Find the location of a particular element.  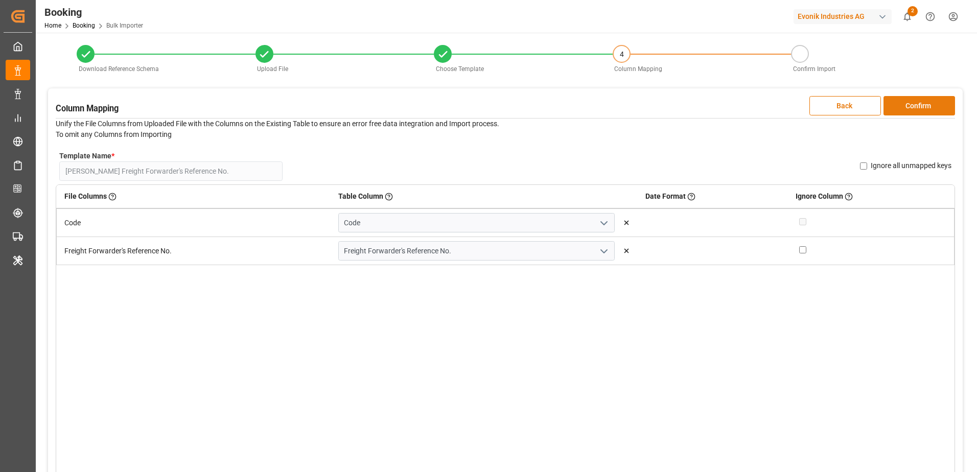

span: Download Reference Schema is located at coordinates (119, 69).